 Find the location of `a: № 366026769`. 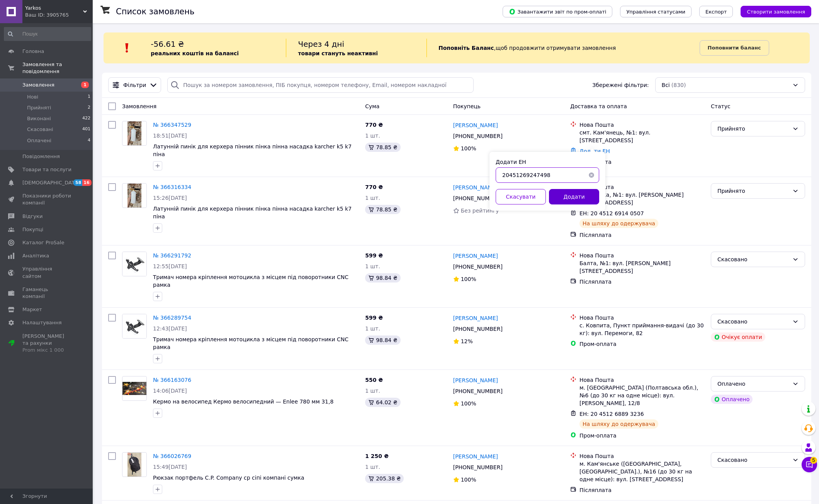

a: № 366026769 is located at coordinates (172, 456).